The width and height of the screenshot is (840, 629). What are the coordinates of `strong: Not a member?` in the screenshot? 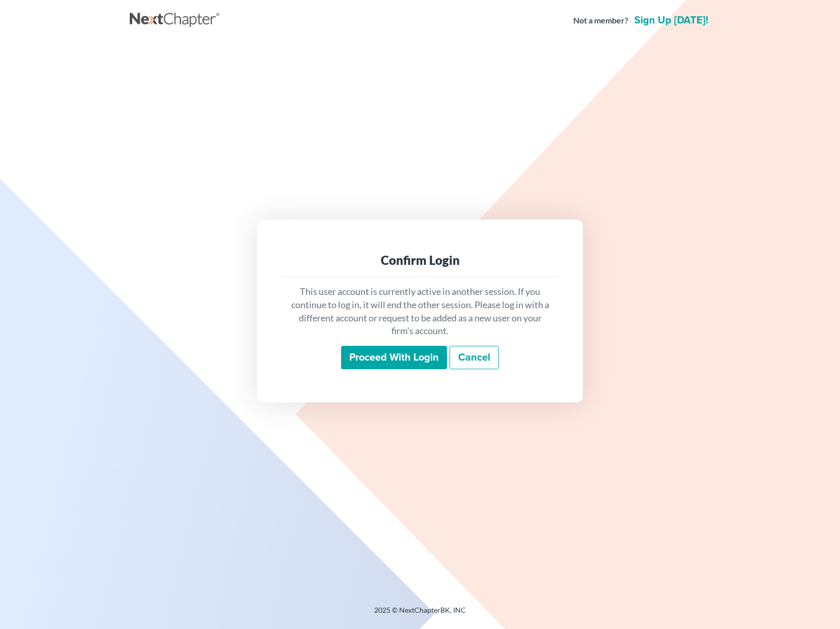 It's located at (600, 20).